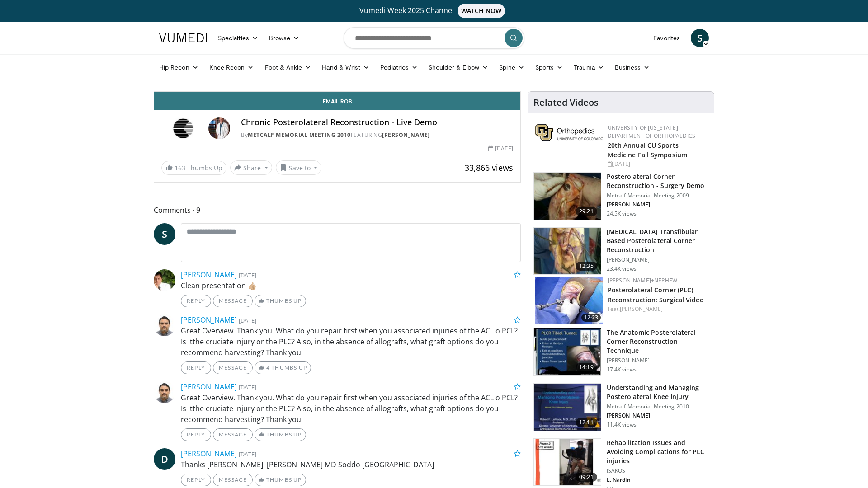 The width and height of the screenshot is (868, 488). Describe the element at coordinates (621, 370) in the screenshot. I see `p: 17.4K views` at that location.